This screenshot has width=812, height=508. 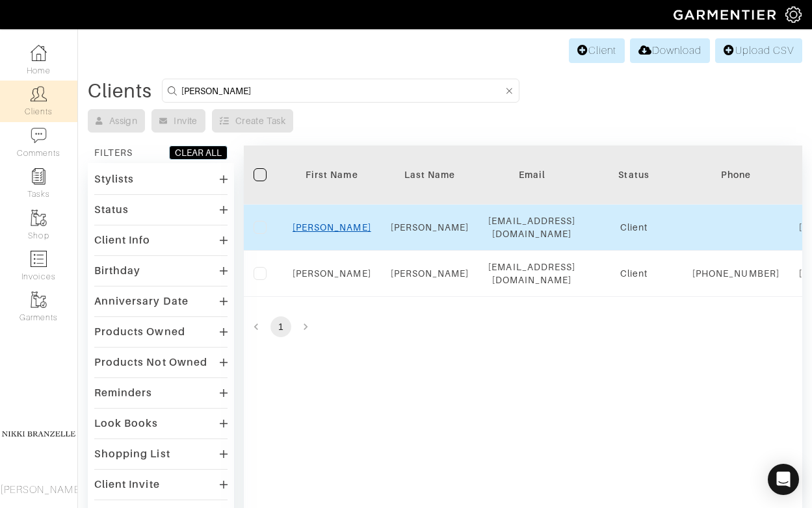 What do you see at coordinates (198, 152) in the screenshot?
I see `div: CLEAR ALL` at bounding box center [198, 152].